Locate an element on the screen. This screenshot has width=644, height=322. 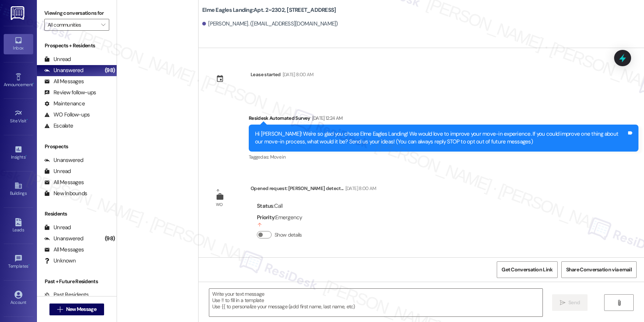
a: Templates • is located at coordinates (18, 262).